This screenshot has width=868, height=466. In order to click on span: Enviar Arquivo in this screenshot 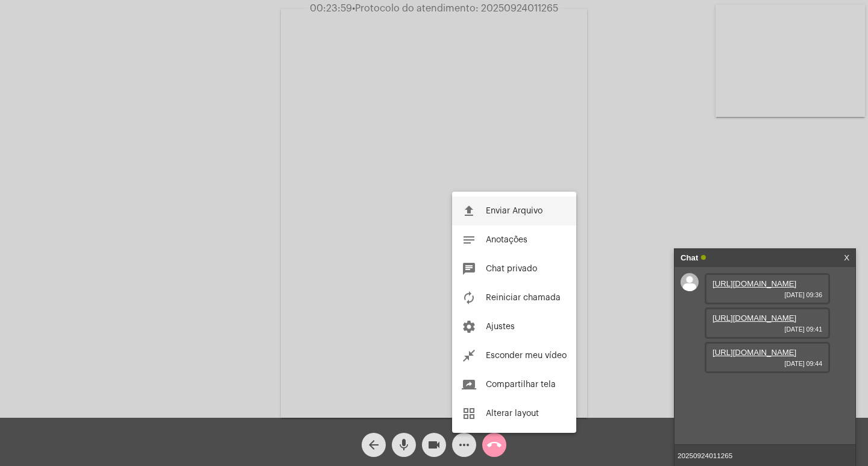, I will do `click(514, 211)`.